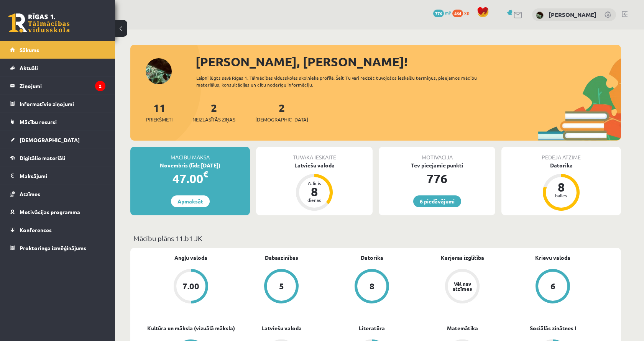  What do you see at coordinates (50, 212) in the screenshot?
I see `span: Motivācijas programma` at bounding box center [50, 212].